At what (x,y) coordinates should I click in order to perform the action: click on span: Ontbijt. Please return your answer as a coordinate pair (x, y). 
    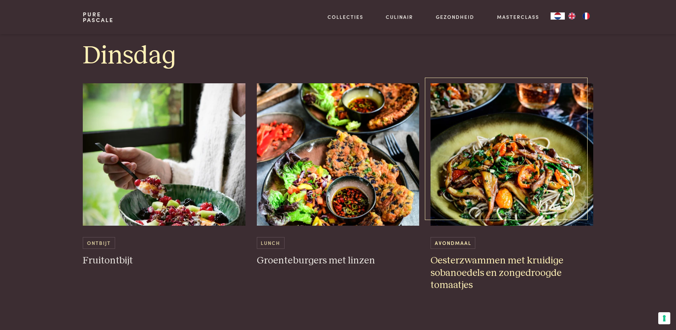
    Looking at the image, I should click on (99, 242).